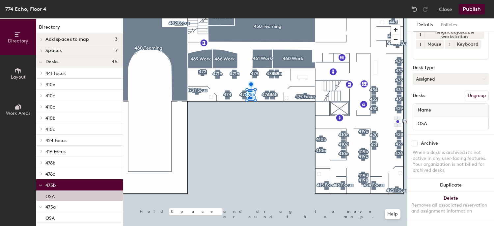 The height and width of the screenshot is (226, 494). Describe the element at coordinates (50, 85) in the screenshot. I see `span: 410e` at that location.